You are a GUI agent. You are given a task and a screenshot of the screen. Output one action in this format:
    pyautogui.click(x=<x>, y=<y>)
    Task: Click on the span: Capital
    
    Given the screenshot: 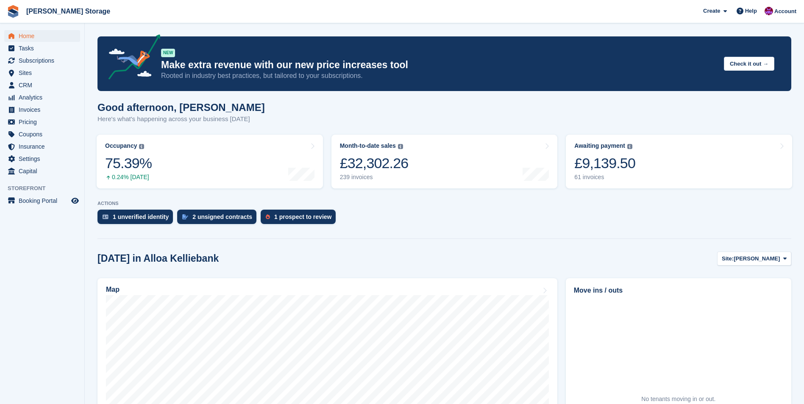 What is the action you would take?
    pyautogui.click(x=44, y=171)
    